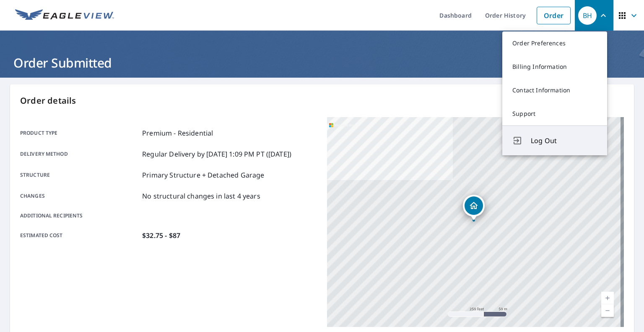 This screenshot has height=332, width=644. What do you see at coordinates (161, 235) in the screenshot?
I see `p: $32.75 - $87` at bounding box center [161, 235].